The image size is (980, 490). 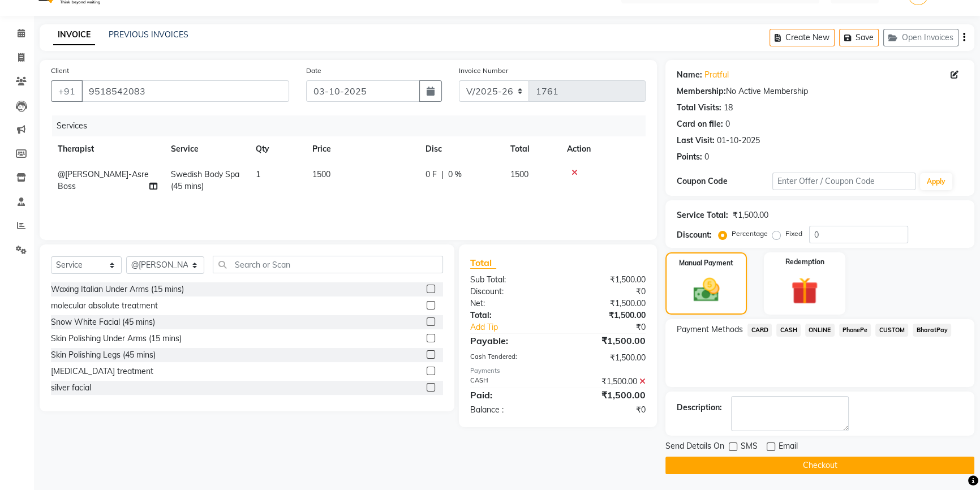 I want to click on span: 0 F, so click(x=431, y=174).